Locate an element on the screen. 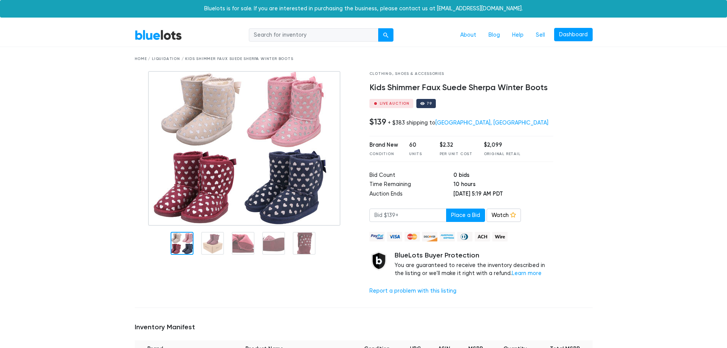 Image resolution: width=727 pixels, height=348 pixels. a: Learn more is located at coordinates (527, 273).